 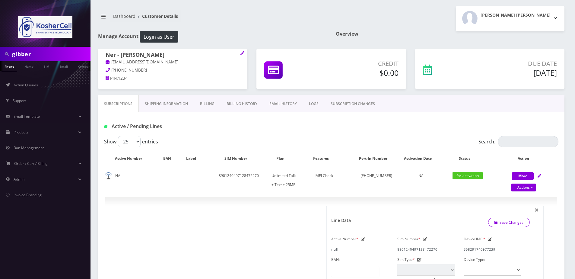 What do you see at coordinates (19, 179) in the screenshot?
I see `span: Admin` at bounding box center [19, 179].